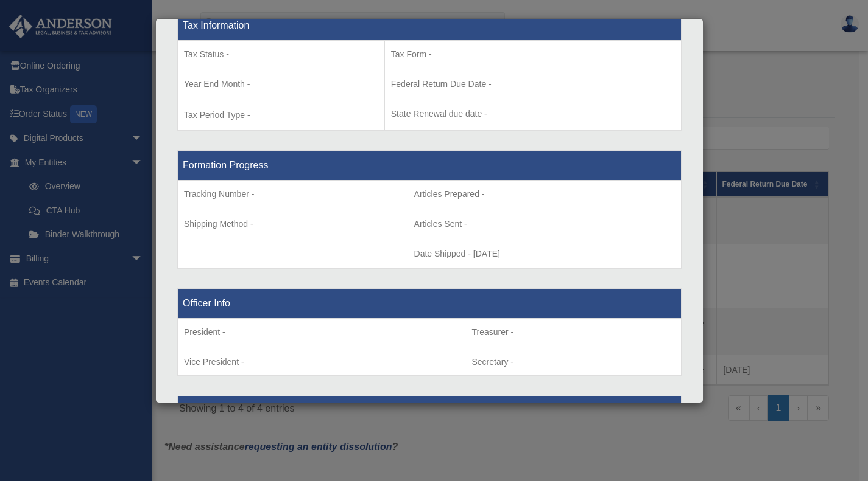  What do you see at coordinates (282, 86) in the screenshot?
I see `td: Tax Period Type -` at bounding box center [282, 86].